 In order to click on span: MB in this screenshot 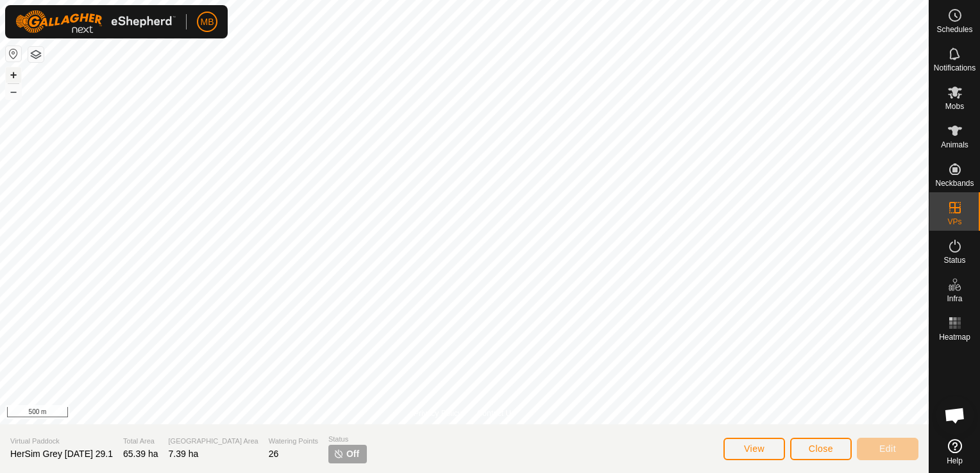, I will do `click(207, 22)`.